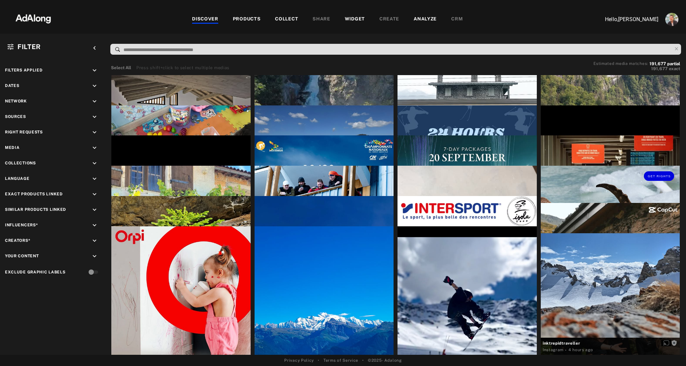 This screenshot has width=686, height=366. I want to click on button: Account settings, so click(672, 19).